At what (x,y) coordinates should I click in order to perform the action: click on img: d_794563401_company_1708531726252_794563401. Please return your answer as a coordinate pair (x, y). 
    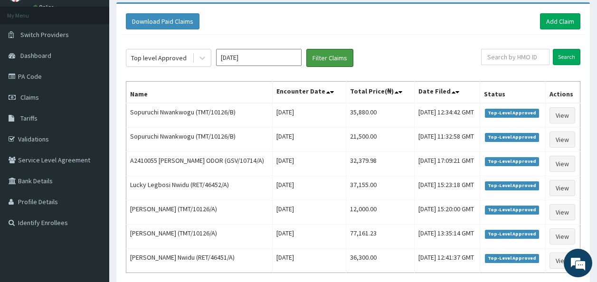
    Looking at the image, I should click on (28, 59).